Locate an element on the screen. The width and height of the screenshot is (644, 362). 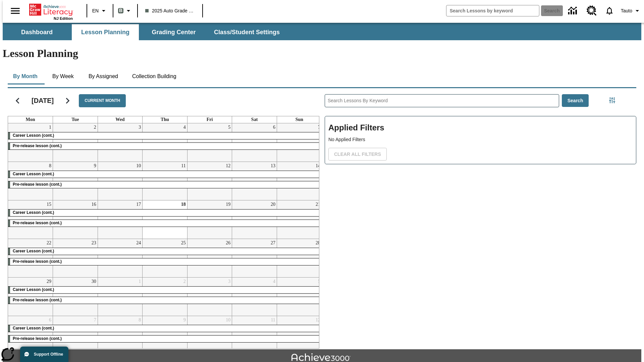
a: September 1, 2025 is located at coordinates (50, 127).